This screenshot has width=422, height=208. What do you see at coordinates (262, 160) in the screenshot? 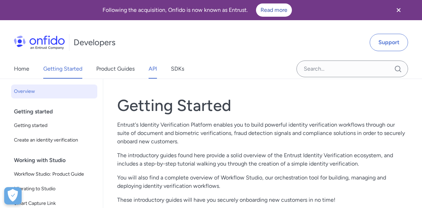
I see `p: The introductory guides found here provide a solid overview of the Entrust Identity Verification ...` at bounding box center [262, 160].